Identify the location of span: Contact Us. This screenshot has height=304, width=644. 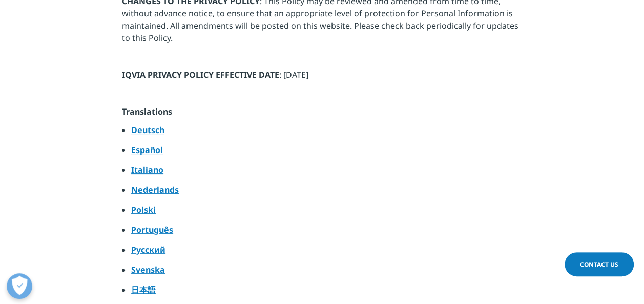
(599, 264).